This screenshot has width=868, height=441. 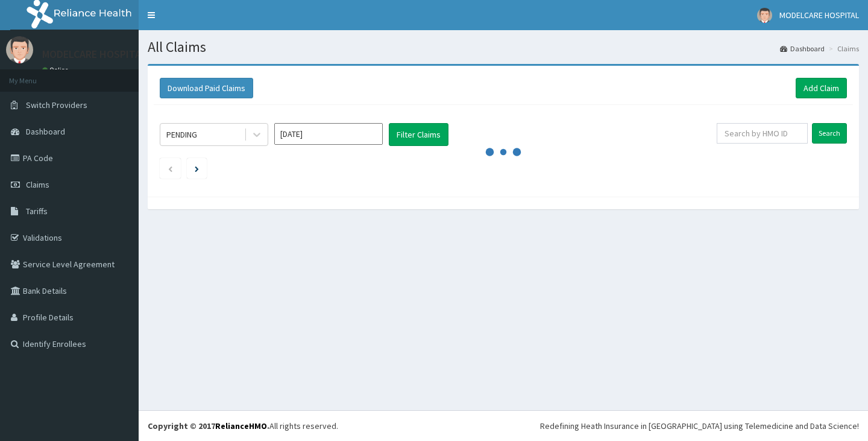 I want to click on strong: Copyright © 2017 ., so click(x=208, y=426).